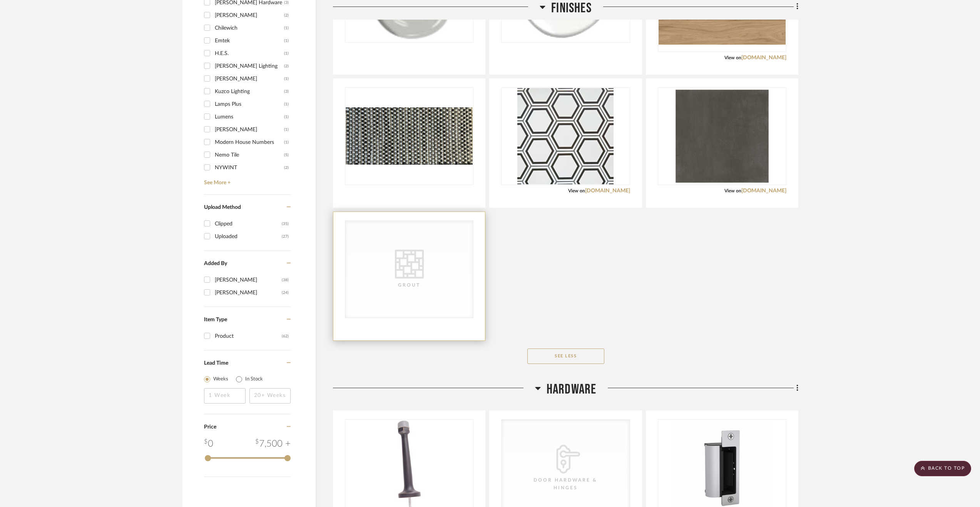 Image resolution: width=980 pixels, height=507 pixels. Describe the element at coordinates (216, 363) in the screenshot. I see `span: Lead Time` at that location.